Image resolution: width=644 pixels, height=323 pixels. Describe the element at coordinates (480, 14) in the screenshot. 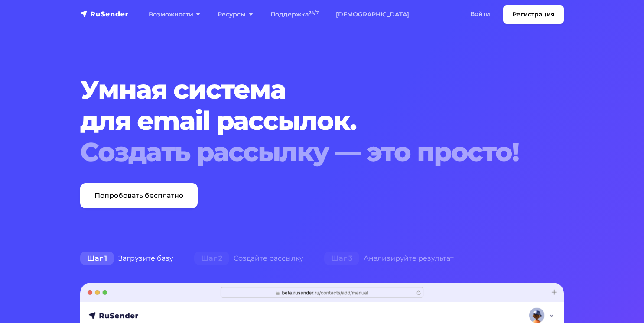

I see `a: Войти` at that location.